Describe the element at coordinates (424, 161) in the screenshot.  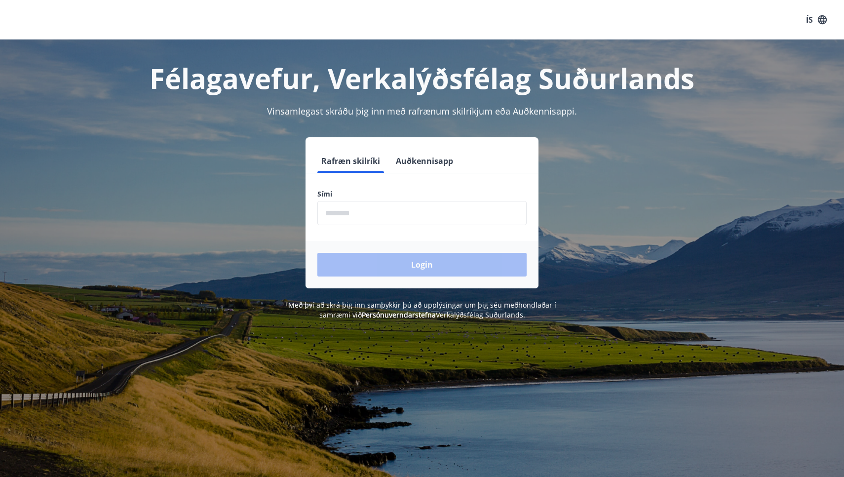
I see `button: Auðkennisapp` at that location.